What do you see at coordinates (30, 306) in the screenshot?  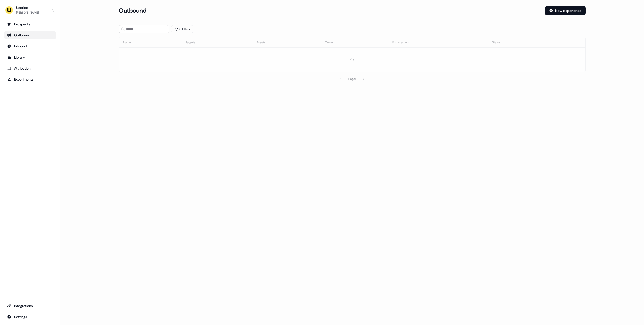 I see `div: Integrations` at bounding box center [30, 306].